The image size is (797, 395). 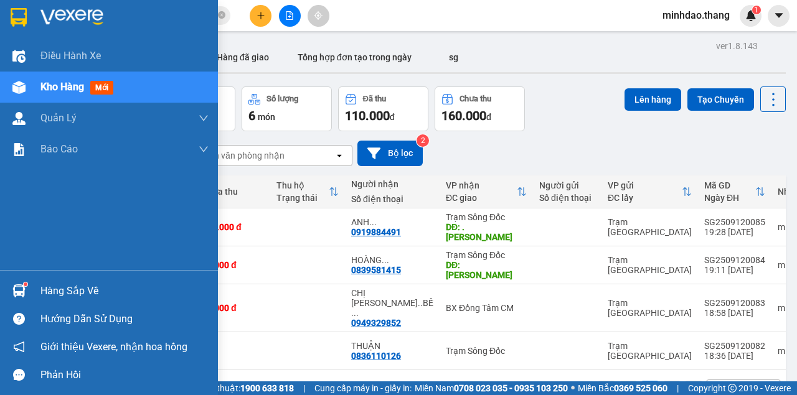 I want to click on button: plus, so click(x=260, y=16).